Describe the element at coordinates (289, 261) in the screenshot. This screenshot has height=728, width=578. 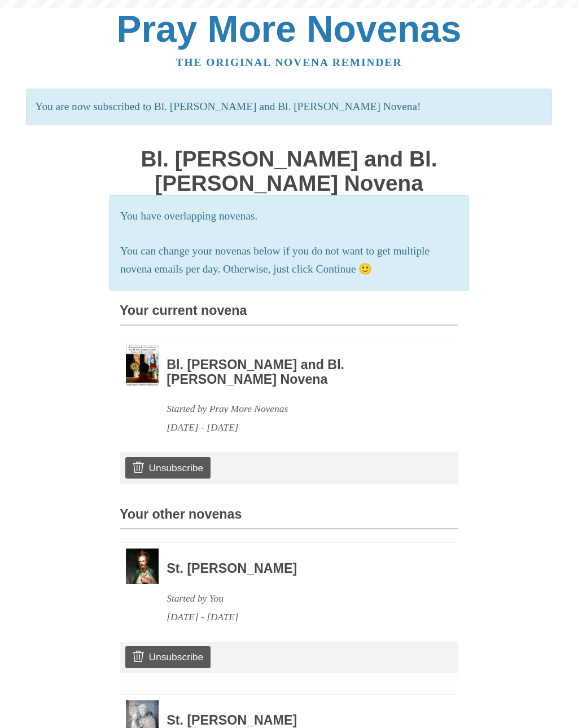
I see `p: You can change your novenas below if you do not want to get multiple novena emails per day. Other...` at that location.